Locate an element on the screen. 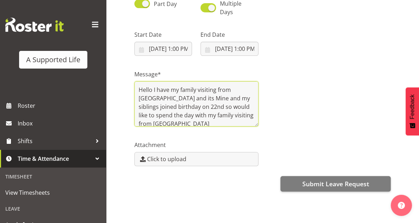  span: View Timesheets is located at coordinates (53, 193).